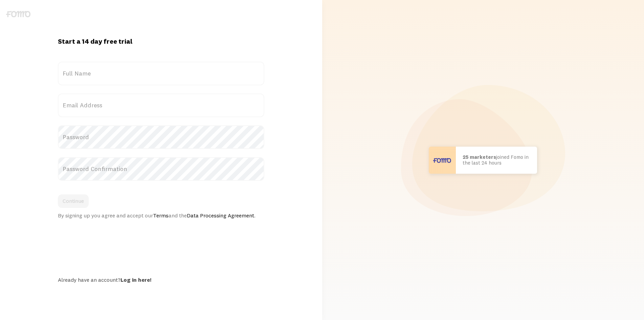 The image size is (644, 320). I want to click on a: Terms, so click(161, 215).